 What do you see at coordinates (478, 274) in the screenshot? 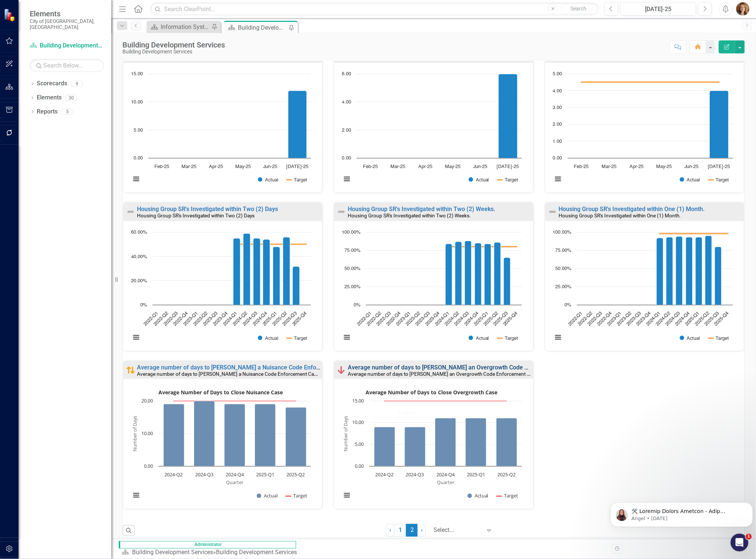
I see `path: 2024-Q4, 85. Actual.` at bounding box center [478, 274].